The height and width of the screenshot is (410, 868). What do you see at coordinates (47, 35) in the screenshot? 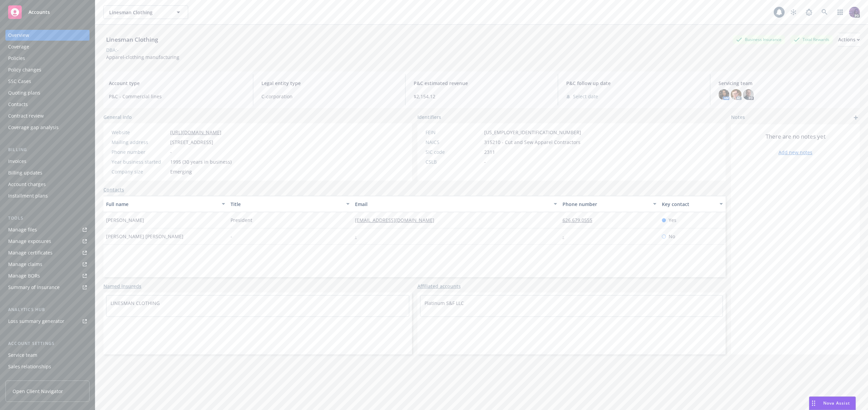
I see `a: Overview` at bounding box center [47, 35].